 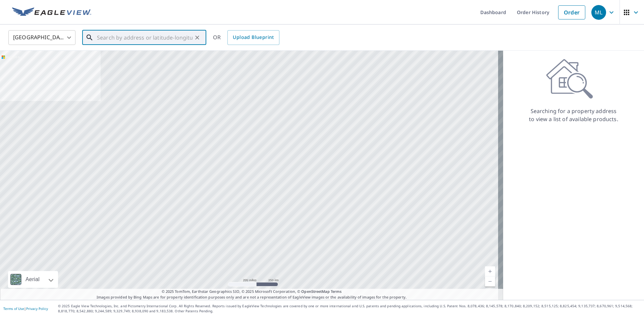 What do you see at coordinates (246, 38) in the screenshot?
I see `div: OR` at bounding box center [246, 38].